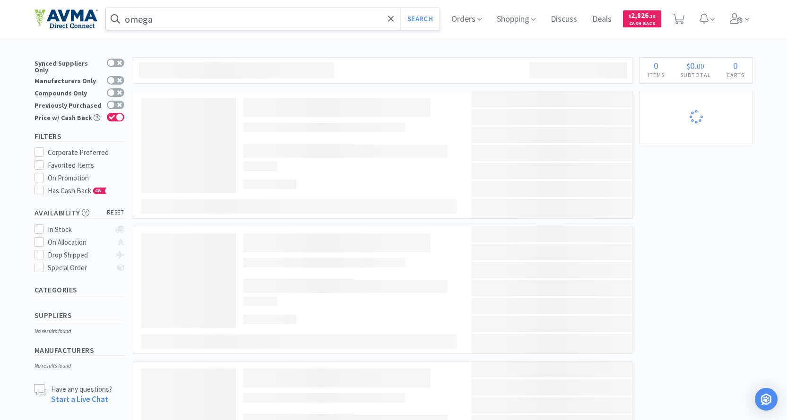 Image resolution: width=787 pixels, height=420 pixels. I want to click on h4: Carts, so click(736, 75).